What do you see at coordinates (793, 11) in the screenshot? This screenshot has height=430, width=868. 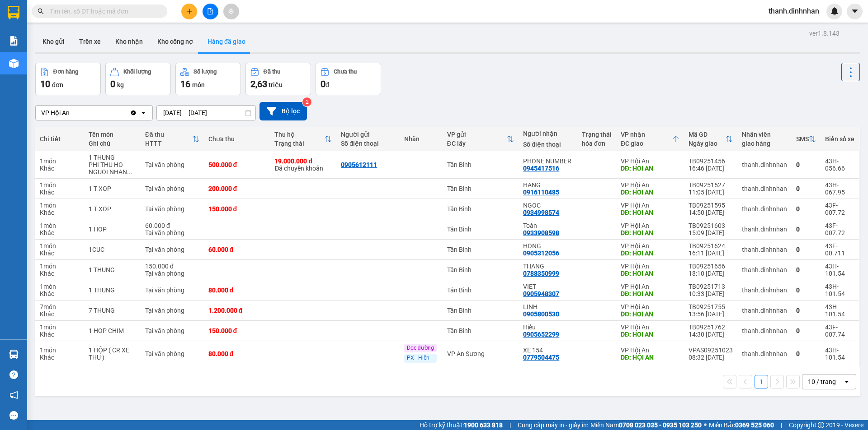 I see `span: thanh.dinhnhan` at bounding box center [793, 11].